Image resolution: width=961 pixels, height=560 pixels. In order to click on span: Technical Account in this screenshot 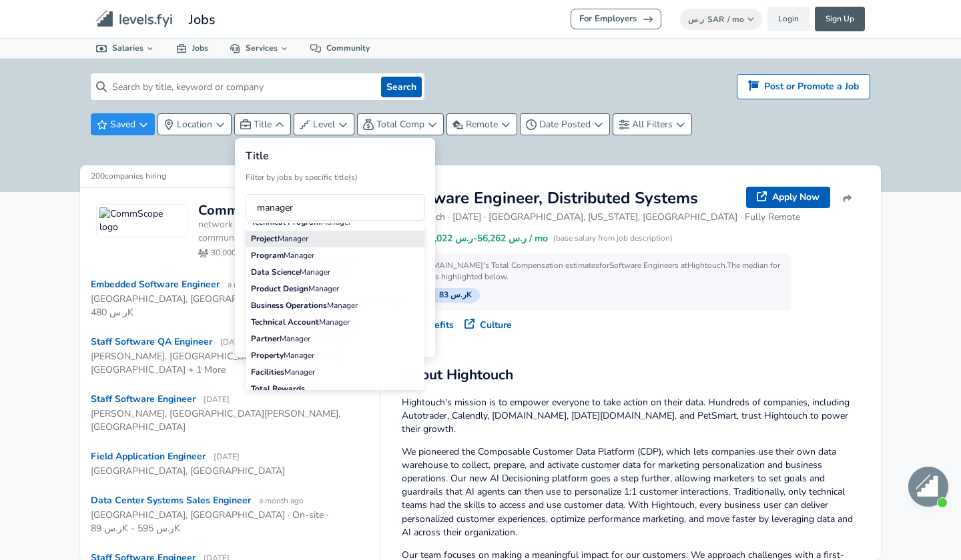, I will do `click(285, 322)`.